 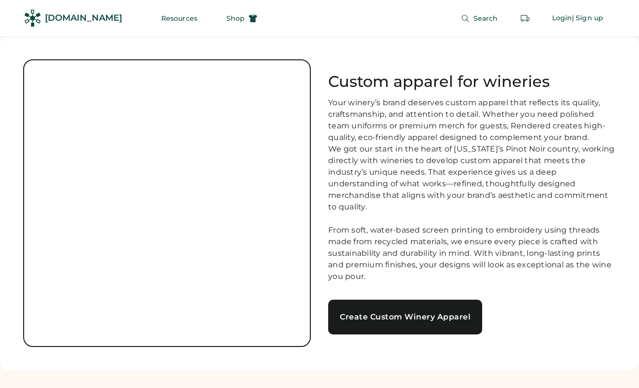 I want to click on button: Retrieve an order, so click(x=525, y=18).